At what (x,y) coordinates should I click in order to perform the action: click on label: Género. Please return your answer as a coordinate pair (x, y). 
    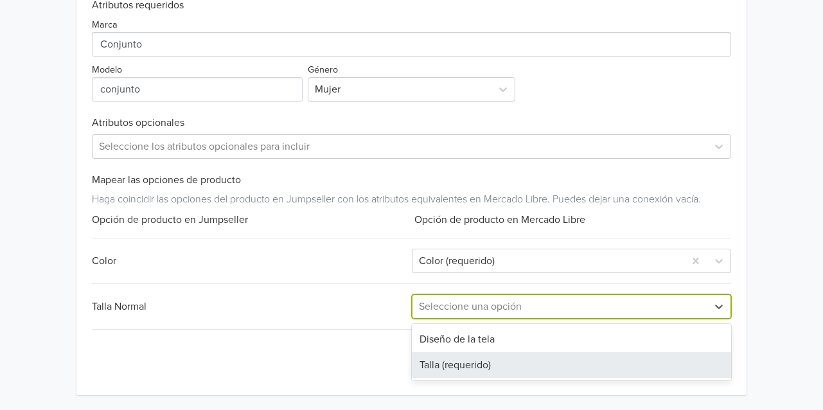
    Looking at the image, I should click on (323, 70).